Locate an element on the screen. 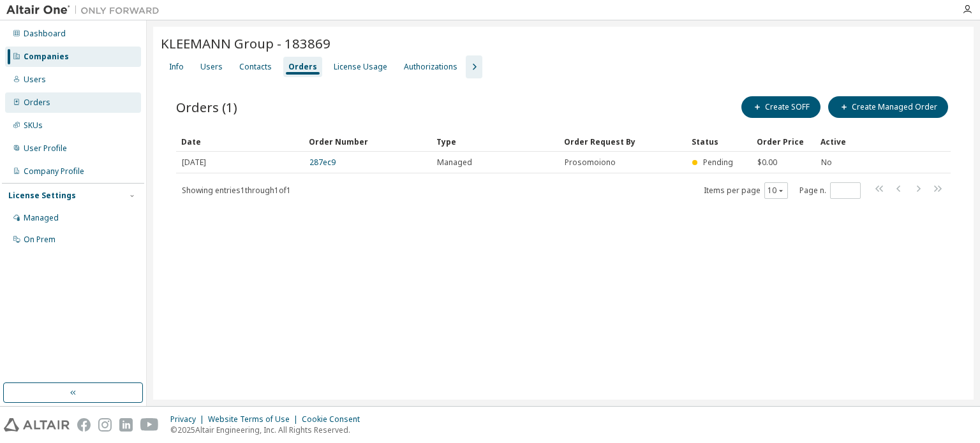  span: $0.00 is located at coordinates (767, 162).